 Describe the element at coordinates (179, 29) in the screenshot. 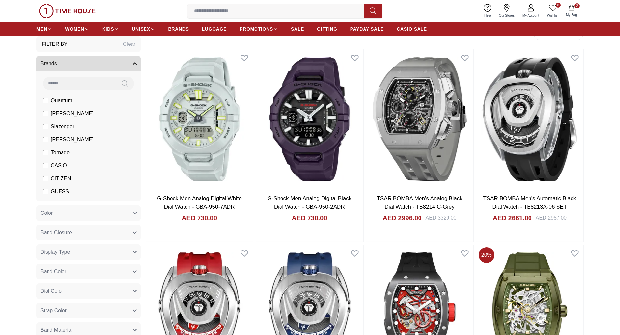

I see `span: BRANDS` at that location.